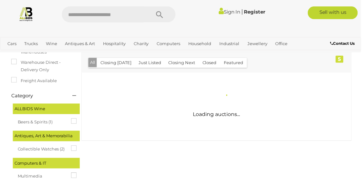 The width and height of the screenshot is (364, 183). I want to click on img: Allbids.com.au, so click(26, 14).